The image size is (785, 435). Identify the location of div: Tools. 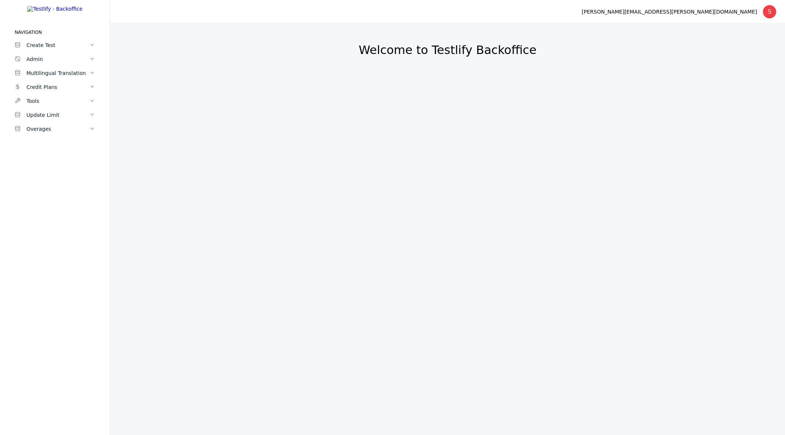
(58, 101).